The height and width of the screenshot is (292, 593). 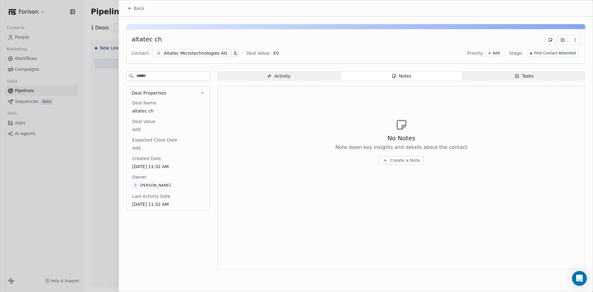 I want to click on span: Deal Name, so click(x=144, y=103).